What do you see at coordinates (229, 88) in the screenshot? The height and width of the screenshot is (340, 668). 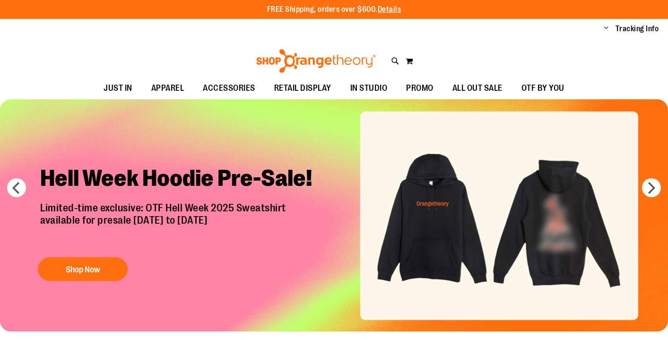 I see `span: ACCESSORIES` at bounding box center [229, 88].